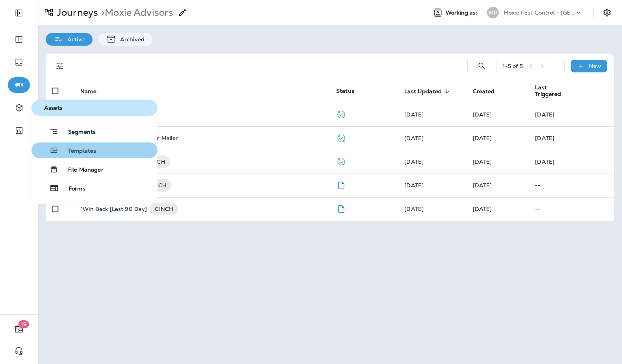 Image resolution: width=622 pixels, height=364 pixels. What do you see at coordinates (594, 66) in the screenshot?
I see `p: New` at bounding box center [594, 66].